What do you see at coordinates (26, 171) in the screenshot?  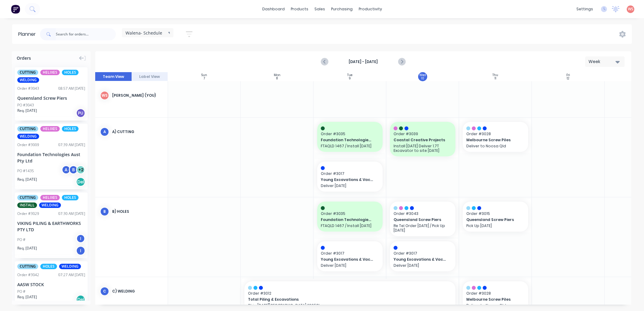 I see `div: PO #1435` at bounding box center [26, 171].